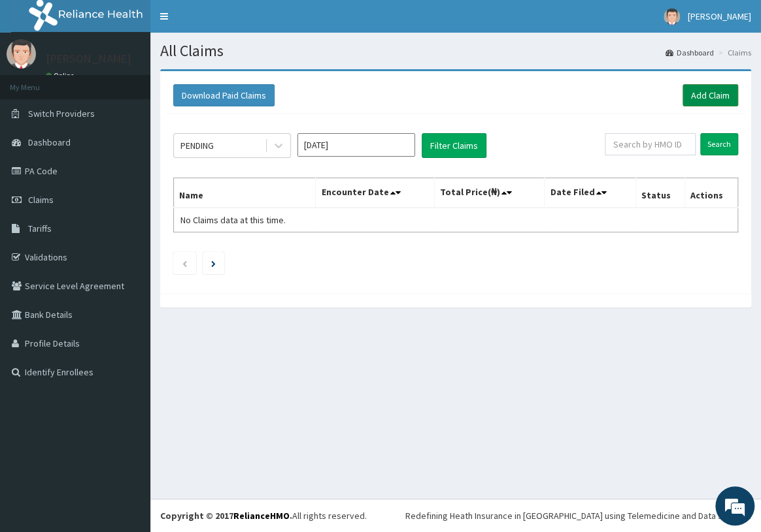 The image size is (761, 532). Describe the element at coordinates (690, 52) in the screenshot. I see `a: Dashboard` at that location.